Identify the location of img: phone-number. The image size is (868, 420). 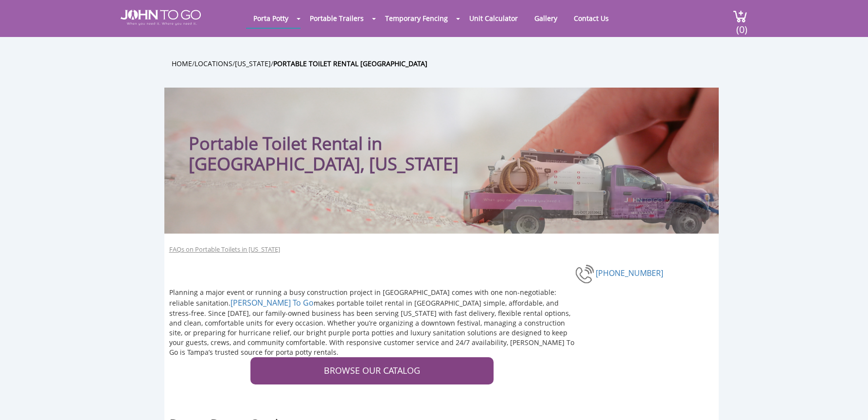
(585, 274).